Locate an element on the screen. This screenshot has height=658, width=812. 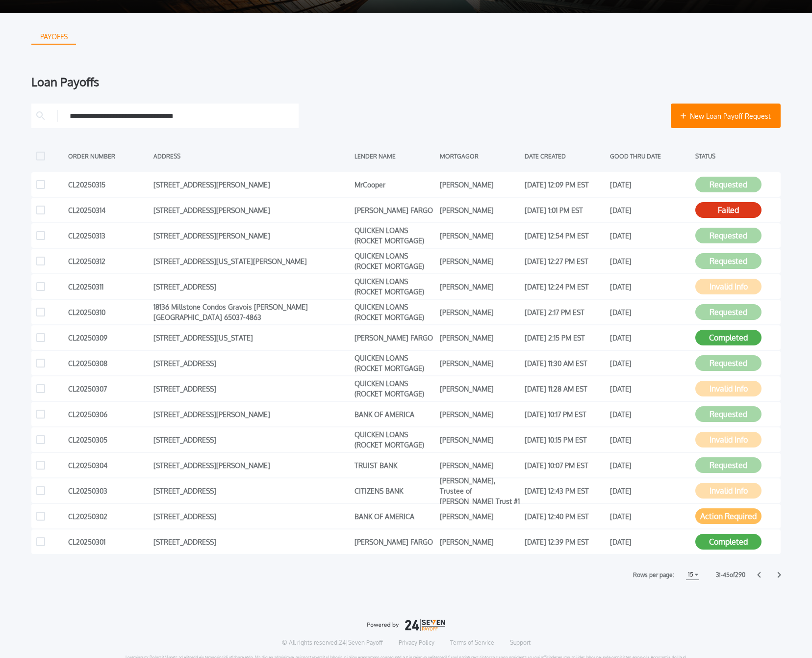
div: CITIZENS BANK is located at coordinates (395, 491).